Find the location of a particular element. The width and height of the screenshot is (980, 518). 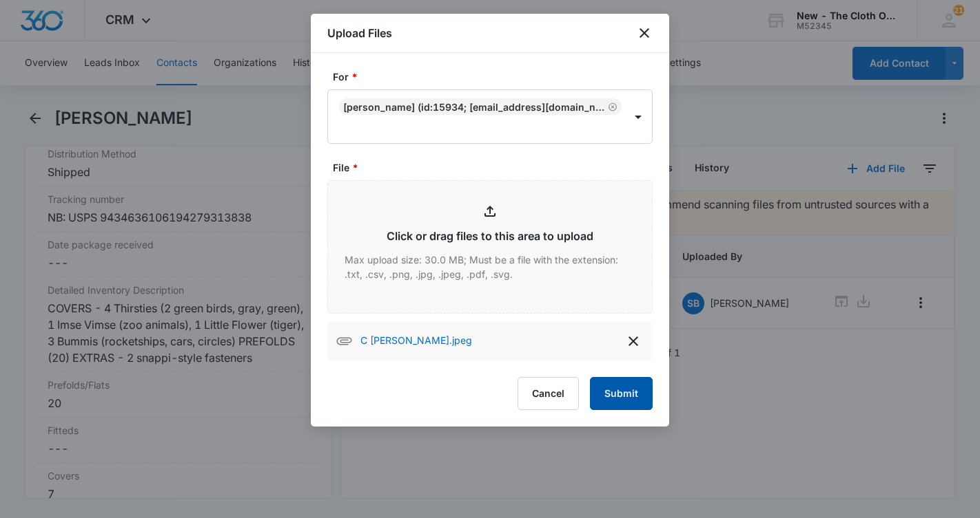

button: Submit is located at coordinates (621, 394).